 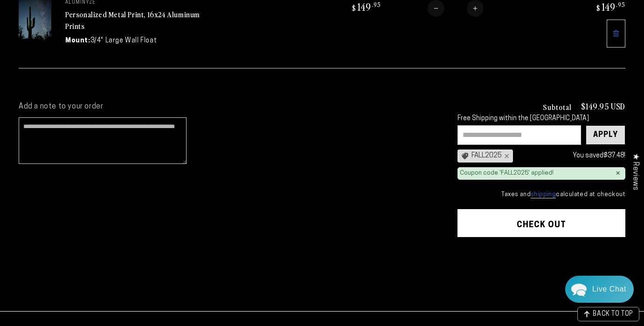 I want to click on small: Taxes and calculated at checkout, so click(x=542, y=195).